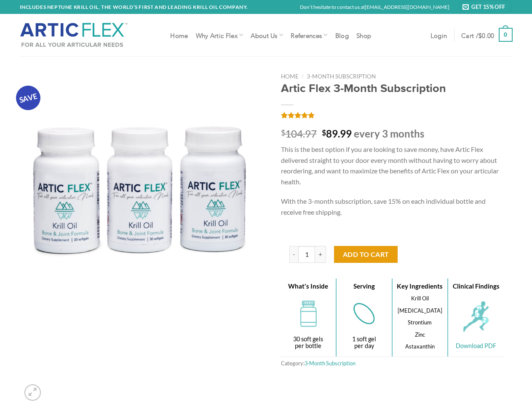  Describe the element at coordinates (298, 115) in the screenshot. I see `a: Rated 4.79 out of 5` at that location.